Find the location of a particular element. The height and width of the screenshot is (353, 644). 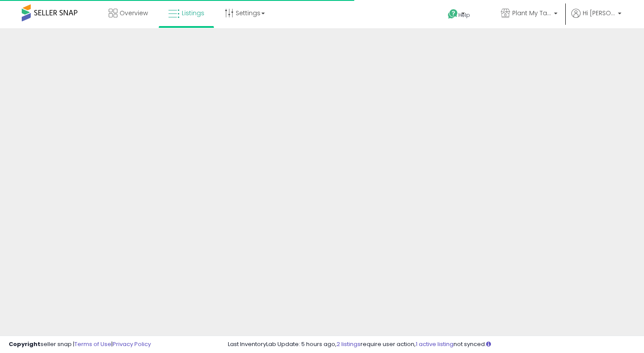

a: Terms of Use is located at coordinates (93, 344).